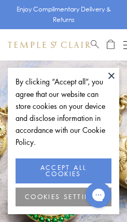 The width and height of the screenshot is (127, 222). Describe the element at coordinates (111, 45) in the screenshot. I see `a: Open Shopping Bag` at that location.